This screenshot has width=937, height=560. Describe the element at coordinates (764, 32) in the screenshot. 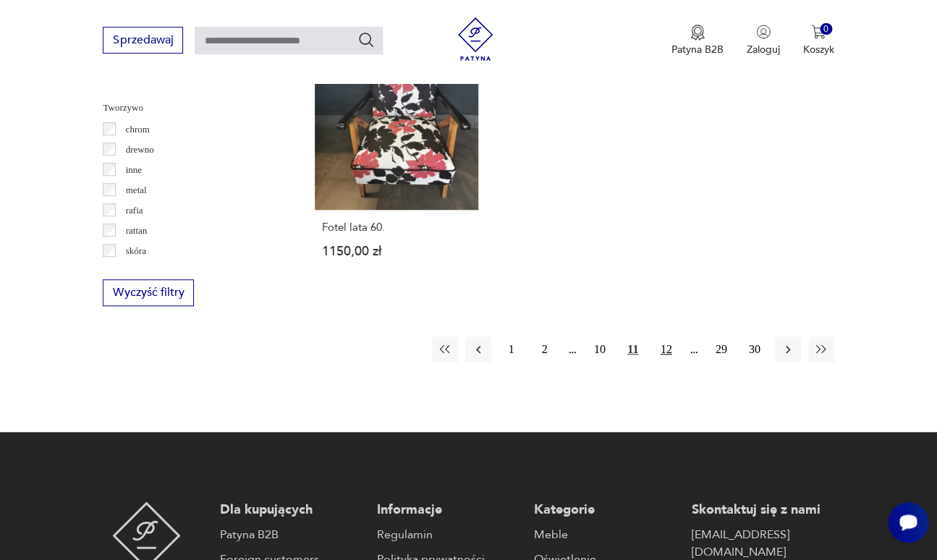

I see `img: Ikonka użytkownika` at that location.